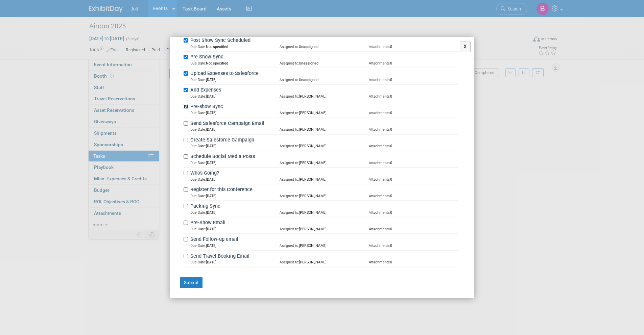 The image size is (644, 335). Describe the element at coordinates (323, 239) in the screenshot. I see `label: Send Follow-up email` at that location.